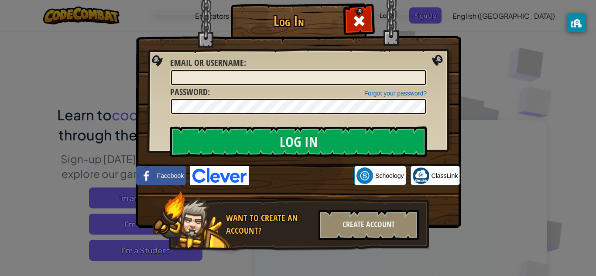  What do you see at coordinates (298, 142) in the screenshot?
I see `input: Log In` at bounding box center [298, 142].